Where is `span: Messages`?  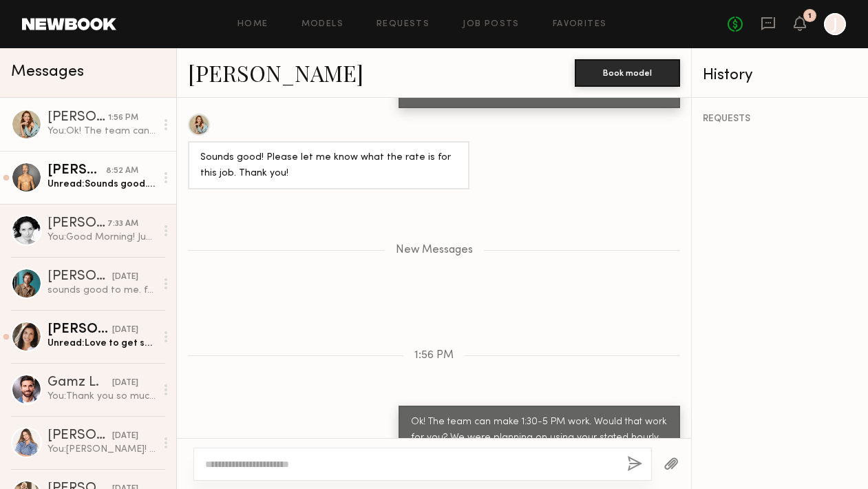
span: Messages is located at coordinates (47, 71).